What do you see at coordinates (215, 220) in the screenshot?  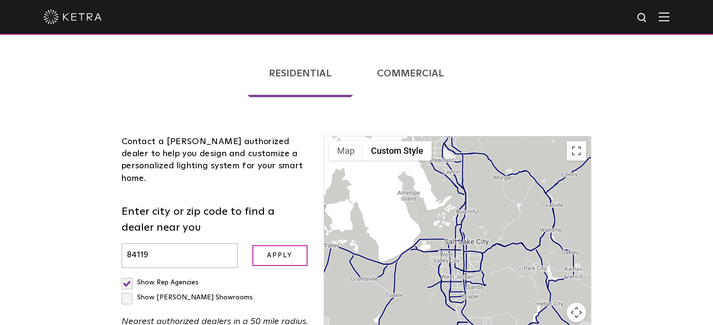 I see `label: Enter city or zip code to find a dealer near you` at bounding box center [215, 220].